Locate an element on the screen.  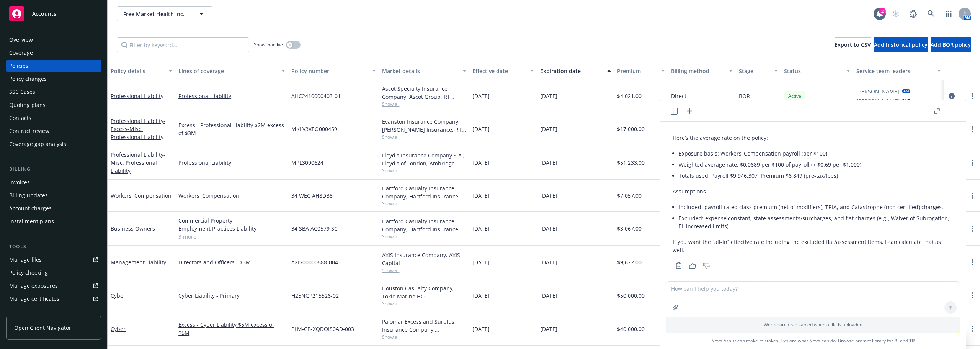
div: Policy details is located at coordinates (137, 71).